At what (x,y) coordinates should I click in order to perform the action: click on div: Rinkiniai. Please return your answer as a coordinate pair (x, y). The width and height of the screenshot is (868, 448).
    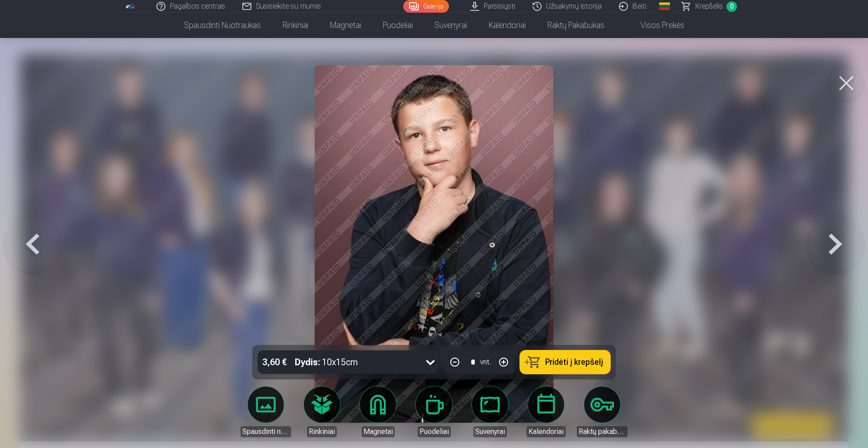
    Looking at the image, I should click on (322, 432).